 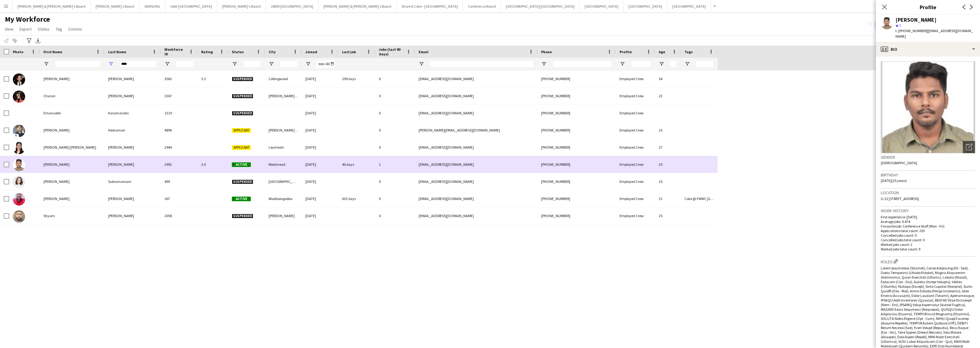 I want to click on div: 46 days, so click(x=357, y=164).